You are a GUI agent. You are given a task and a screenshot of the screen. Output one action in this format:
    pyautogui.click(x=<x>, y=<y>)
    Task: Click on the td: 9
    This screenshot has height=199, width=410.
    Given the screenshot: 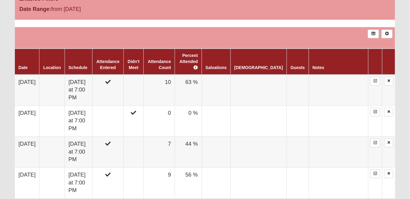 What is the action you would take?
    pyautogui.click(x=159, y=183)
    